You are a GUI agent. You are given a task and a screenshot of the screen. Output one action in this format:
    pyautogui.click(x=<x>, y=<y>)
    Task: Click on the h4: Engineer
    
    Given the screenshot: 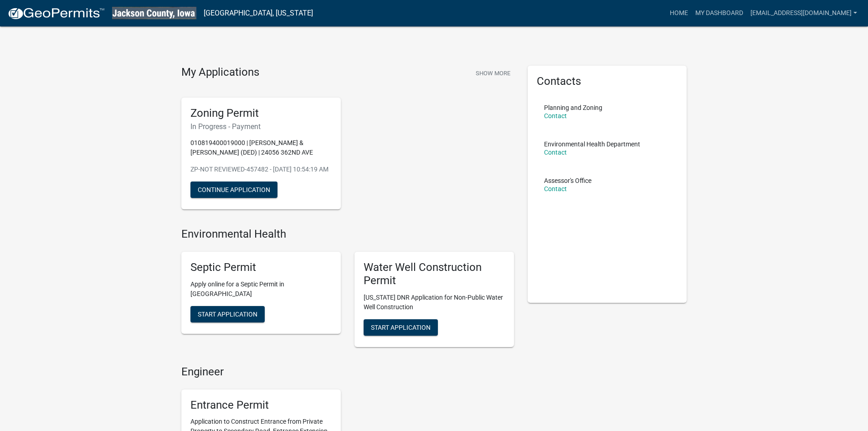 What is the action you would take?
    pyautogui.click(x=347, y=371)
    